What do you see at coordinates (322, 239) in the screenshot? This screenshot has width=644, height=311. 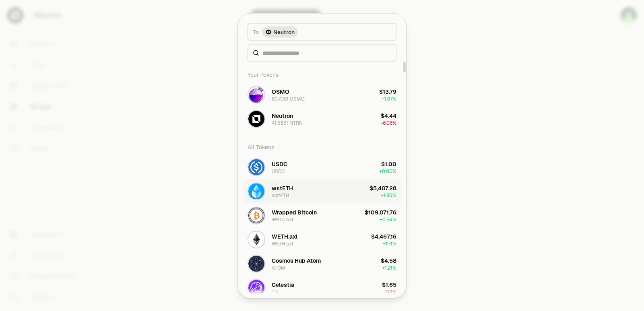 I see `button: WETH.axl LogoWETH.axlWETH.axl$4,467.16+1.71%` at bounding box center [322, 239].